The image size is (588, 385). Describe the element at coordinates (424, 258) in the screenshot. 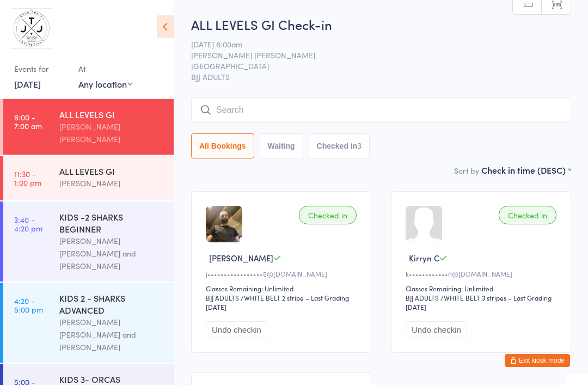

I see `span: Kirryn C` at that location.